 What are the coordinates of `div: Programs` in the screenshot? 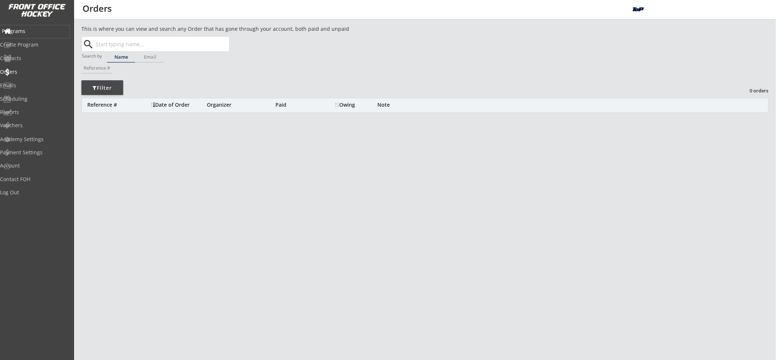 It's located at (35, 31).